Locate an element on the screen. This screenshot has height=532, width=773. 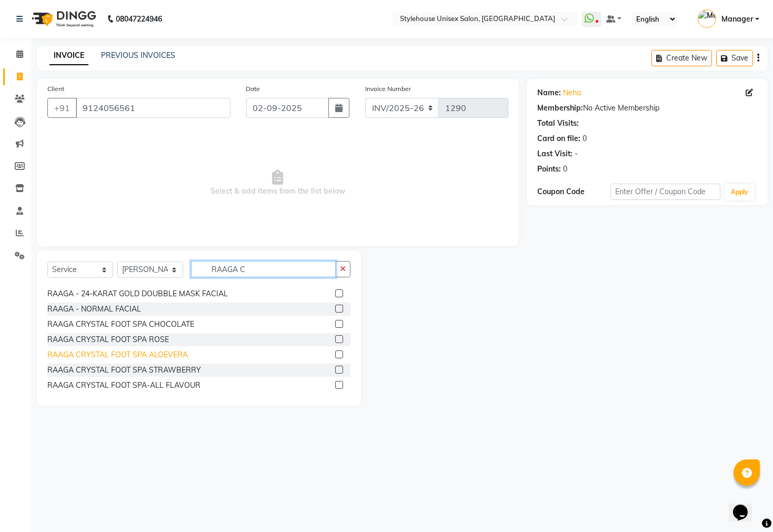
label: Client is located at coordinates (56, 89).